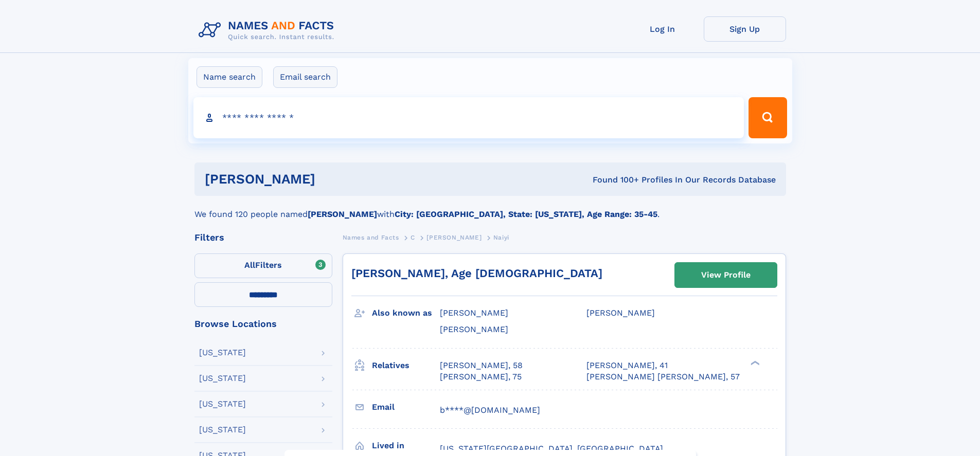  Describe the element at coordinates (305, 78) in the screenshot. I see `label: Email search` at that location.